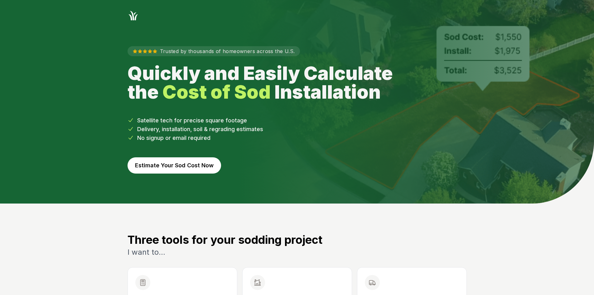  I want to click on h1: Quickly and Easily Calculate the Installation, so click(267, 82).